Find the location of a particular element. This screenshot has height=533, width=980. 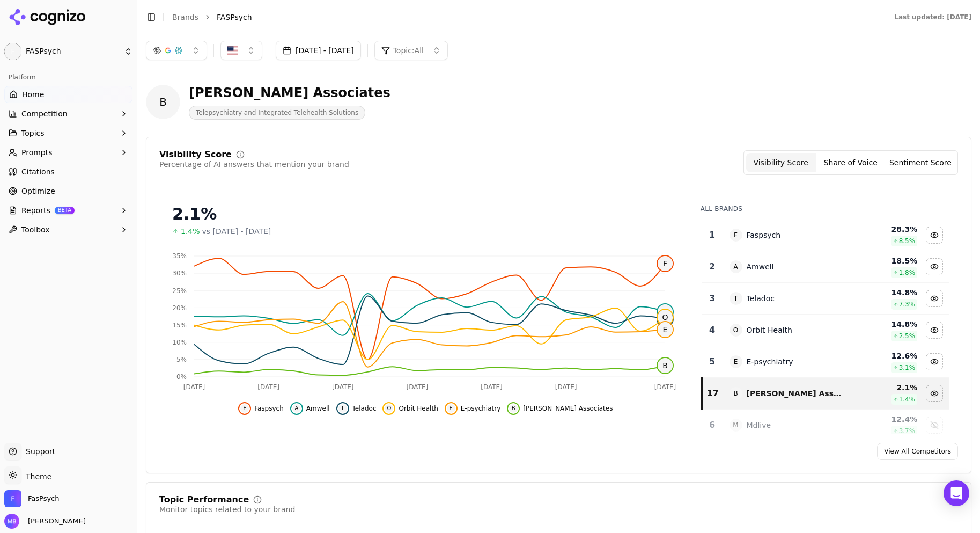

button: Prompts is located at coordinates (68, 152).